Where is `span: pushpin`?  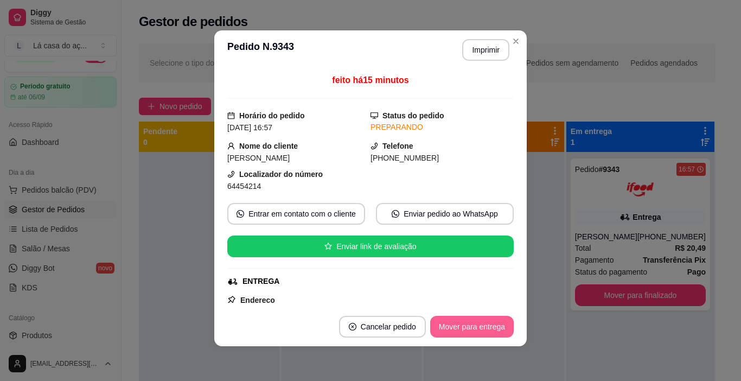
span: pushpin is located at coordinates (232, 299).